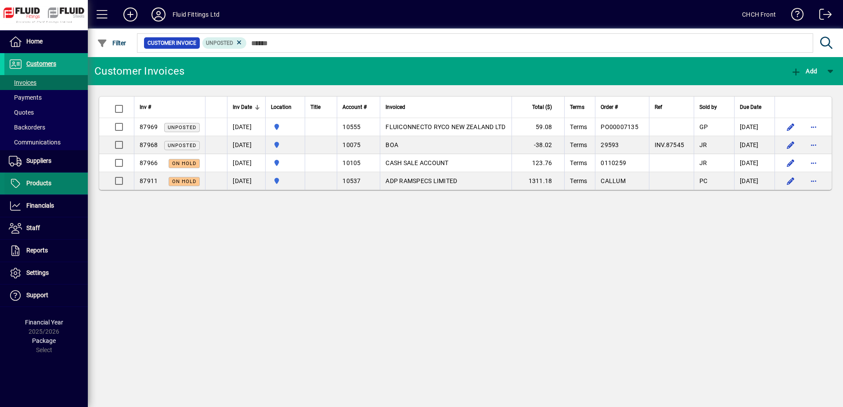 The image size is (843, 407). I want to click on div: Due Date, so click(755, 107).